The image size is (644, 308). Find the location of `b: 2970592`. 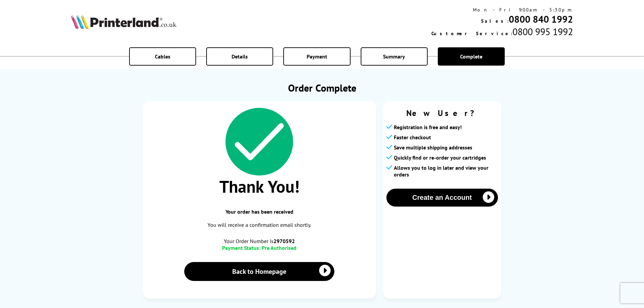

b: 2970592 is located at coordinates (284, 241).